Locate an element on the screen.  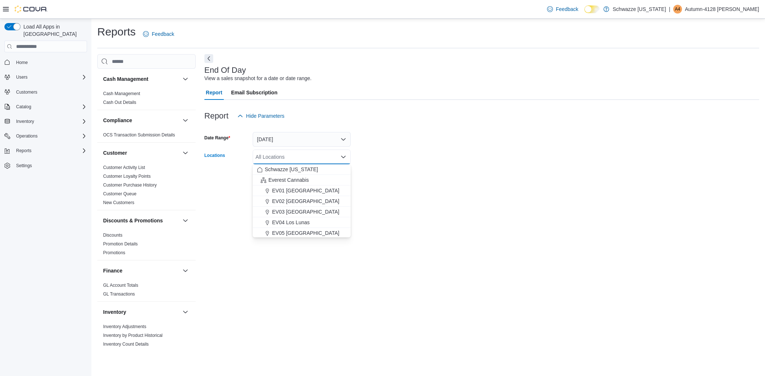
div: Autumn-4128 Mares is located at coordinates (678, 9).